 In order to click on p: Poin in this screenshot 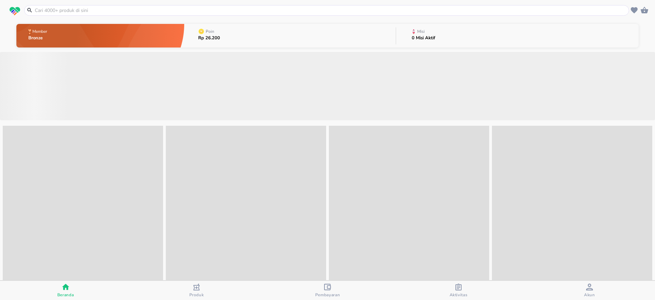, I will do `click(210, 31)`.